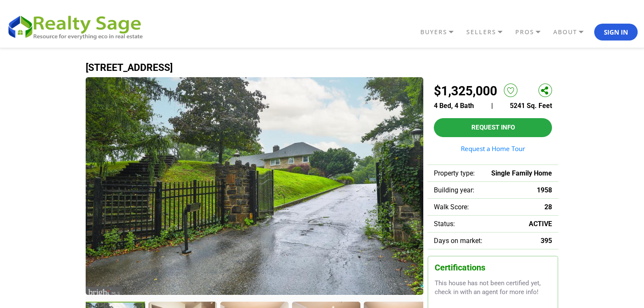 This screenshot has height=308, width=644. What do you see at coordinates (544, 190) in the screenshot?
I see `span: 1958` at bounding box center [544, 190].